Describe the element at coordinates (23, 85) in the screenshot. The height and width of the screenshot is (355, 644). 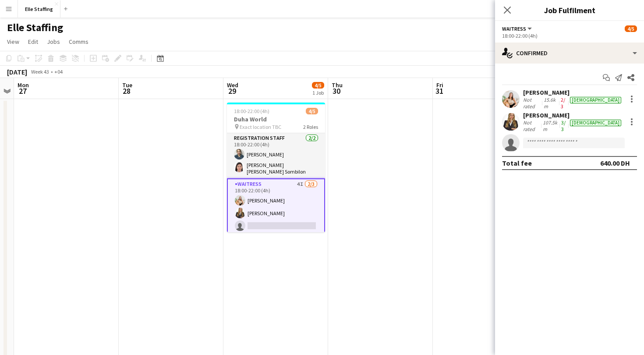
I see `span: Mon` at that location.